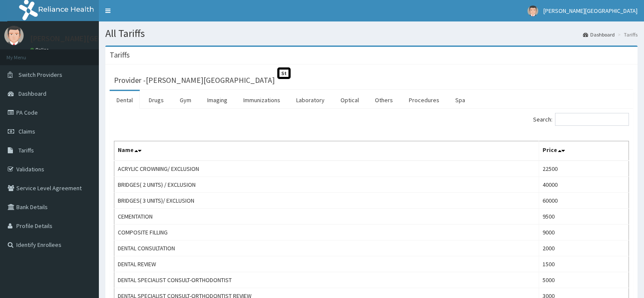  What do you see at coordinates (583, 280) in the screenshot?
I see `td: 5000` at bounding box center [583, 280].